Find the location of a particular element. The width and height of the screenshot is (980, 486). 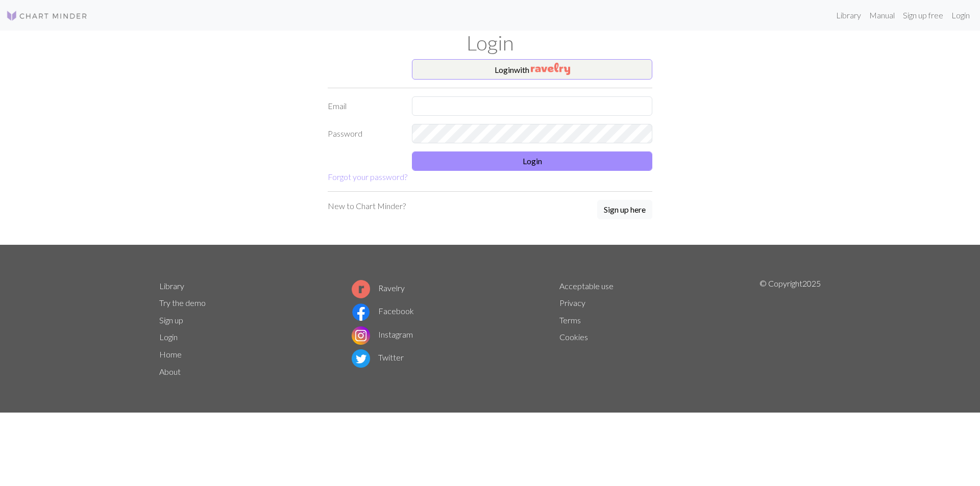

a: Twitter is located at coordinates (378, 357).